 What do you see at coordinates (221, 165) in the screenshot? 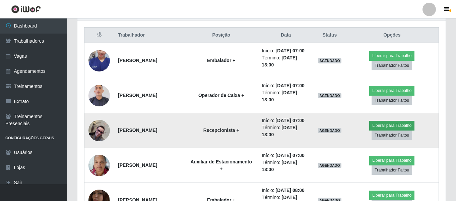
I see `strong: Auxiliar de Estacionamento +` at bounding box center [221, 165].